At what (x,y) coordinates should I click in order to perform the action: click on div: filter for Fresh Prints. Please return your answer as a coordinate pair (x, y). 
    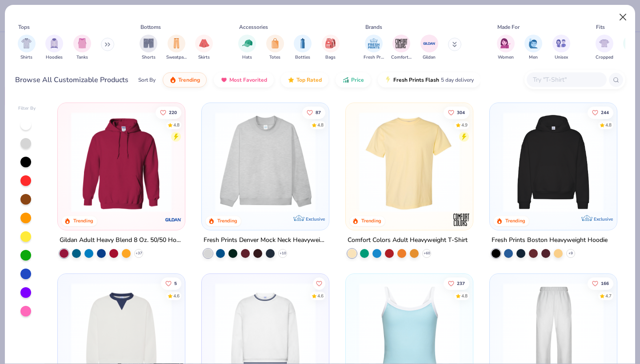
    Looking at the image, I should click on (373, 47).